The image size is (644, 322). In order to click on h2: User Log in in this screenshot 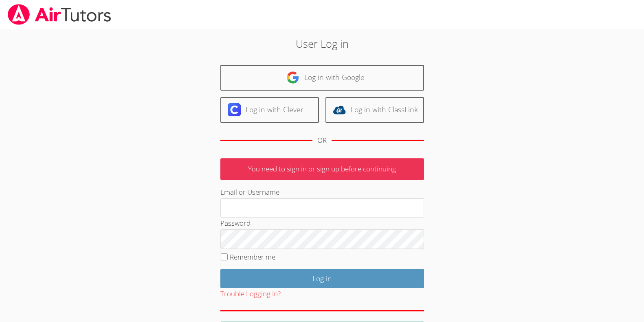, I will do `click(322, 44)`.